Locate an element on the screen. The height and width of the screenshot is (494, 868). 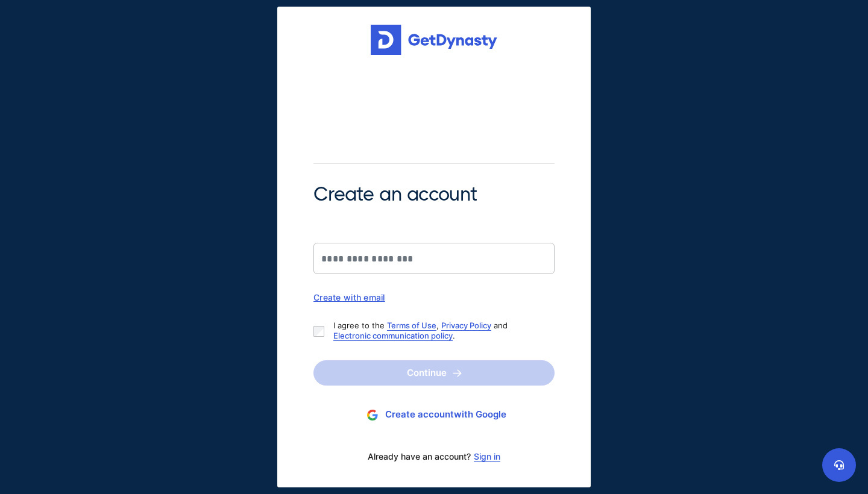
button: Create accountwith Google is located at coordinates (434, 414).